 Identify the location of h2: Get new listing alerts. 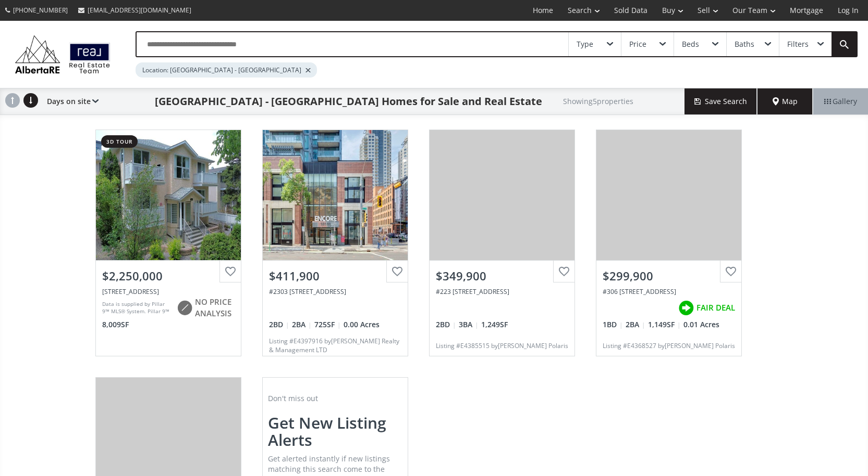
(335, 432).